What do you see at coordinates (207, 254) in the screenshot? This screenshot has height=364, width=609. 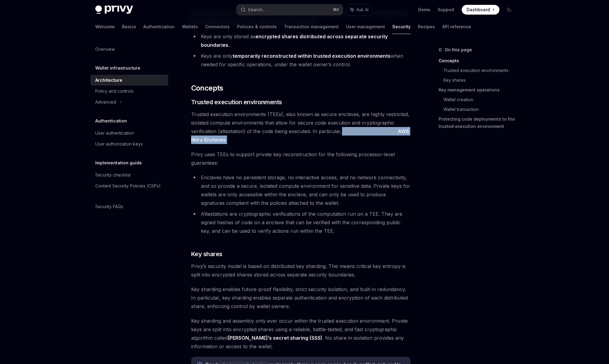 I see `span: Key shares` at bounding box center [207, 254].